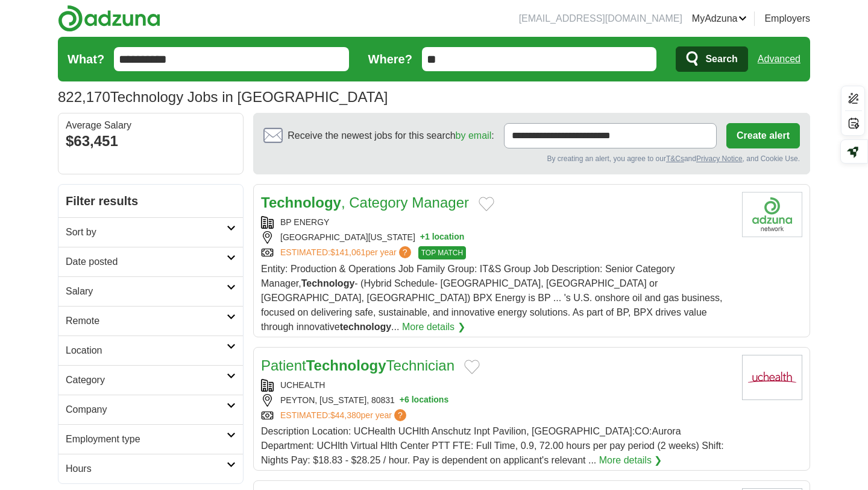 Image resolution: width=868 pixels, height=490 pixels. I want to click on div: By creating an alert, you agree to our and , and Cookie Use., so click(531, 158).